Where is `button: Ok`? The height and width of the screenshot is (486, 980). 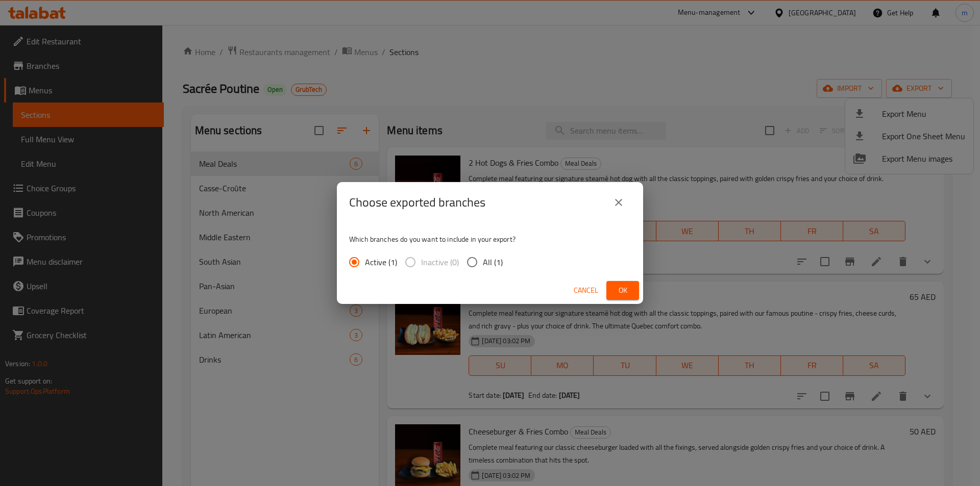 button: Ok is located at coordinates (623, 290).